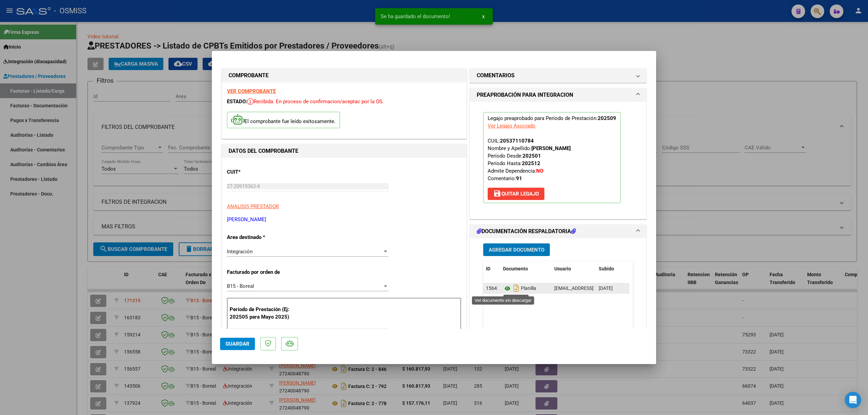  Describe the element at coordinates (237, 343) in the screenshot. I see `span: Guardar` at that location.